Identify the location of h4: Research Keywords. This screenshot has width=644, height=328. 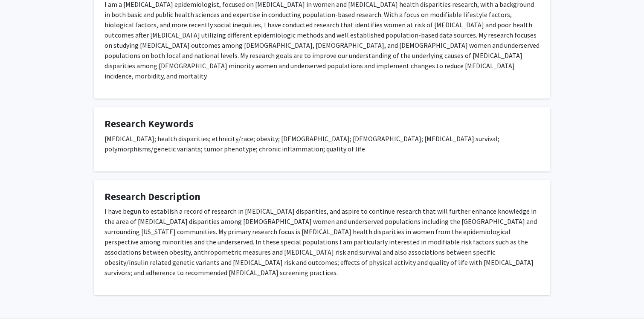
(322, 124).